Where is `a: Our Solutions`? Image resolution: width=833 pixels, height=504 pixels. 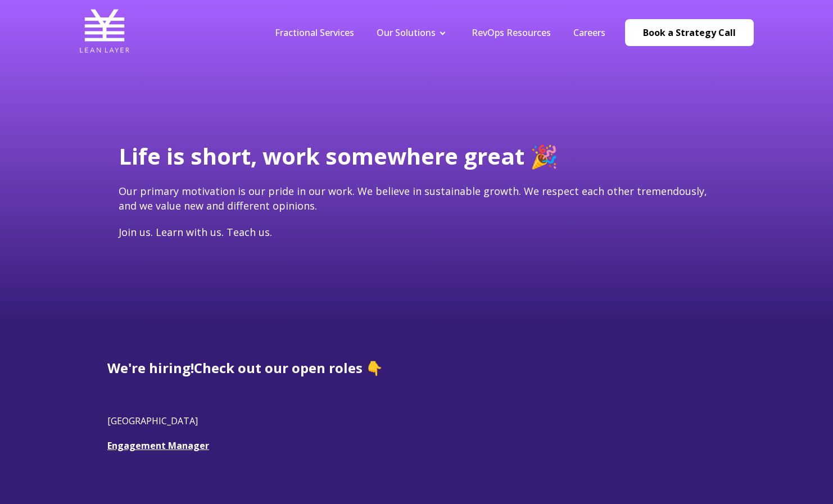
a: Our Solutions is located at coordinates (406, 32).